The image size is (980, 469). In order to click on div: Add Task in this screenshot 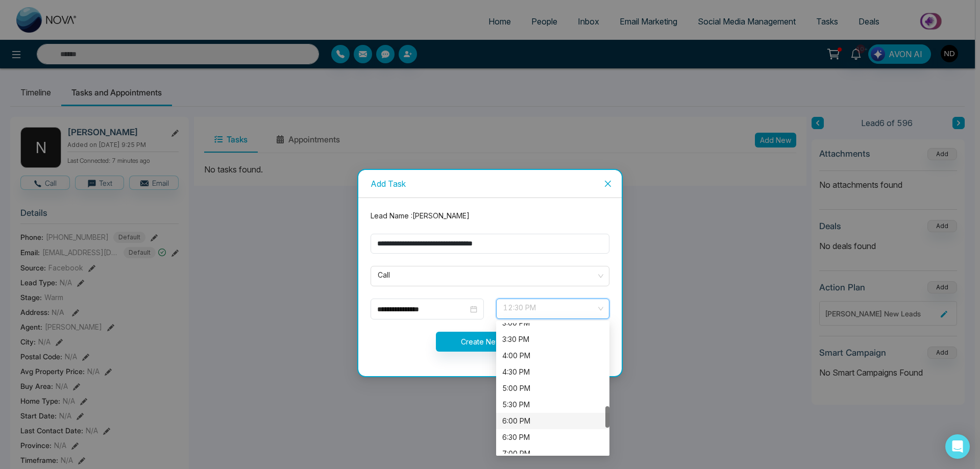, I will do `click(490, 184)`.